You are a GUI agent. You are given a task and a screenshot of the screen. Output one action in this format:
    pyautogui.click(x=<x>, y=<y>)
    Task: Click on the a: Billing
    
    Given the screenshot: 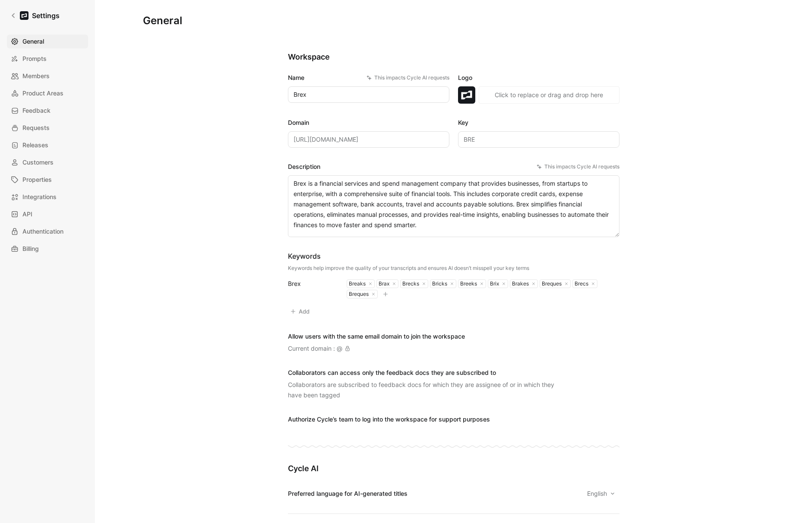 What is the action you would take?
    pyautogui.click(x=47, y=249)
    